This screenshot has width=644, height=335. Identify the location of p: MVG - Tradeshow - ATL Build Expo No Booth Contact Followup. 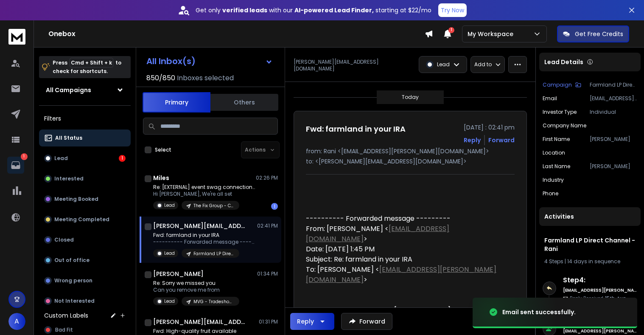
(214, 302).